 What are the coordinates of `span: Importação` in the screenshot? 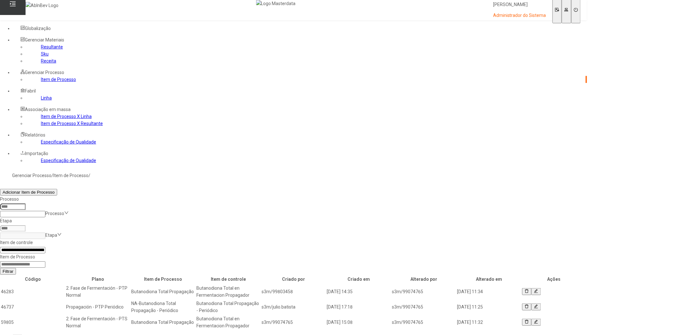 It's located at (36, 154).